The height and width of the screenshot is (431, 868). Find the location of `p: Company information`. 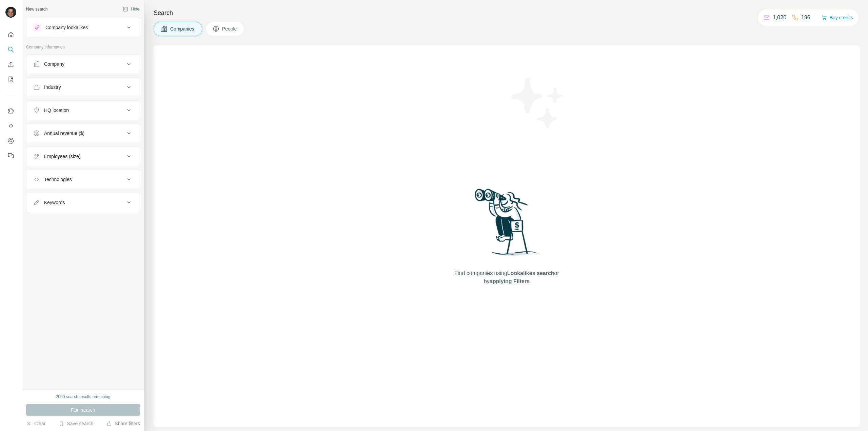

p: Company information is located at coordinates (83, 47).